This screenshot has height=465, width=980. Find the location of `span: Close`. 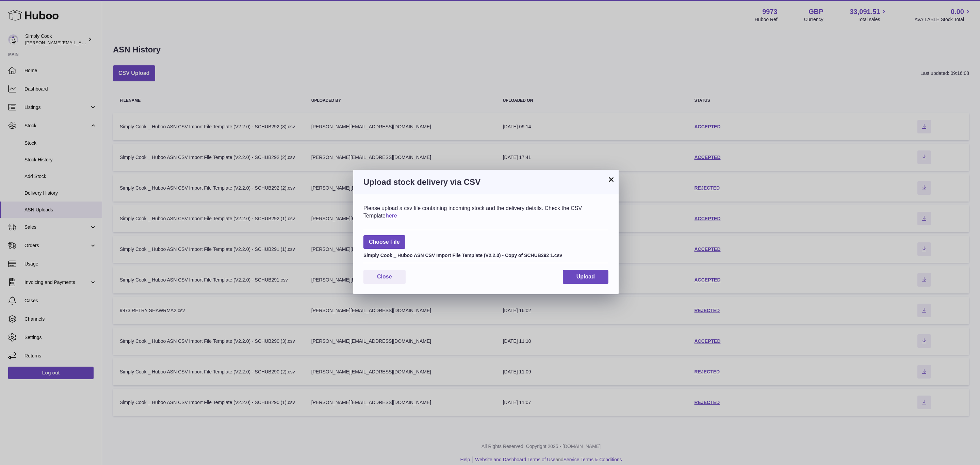

span: Close is located at coordinates (385, 276).